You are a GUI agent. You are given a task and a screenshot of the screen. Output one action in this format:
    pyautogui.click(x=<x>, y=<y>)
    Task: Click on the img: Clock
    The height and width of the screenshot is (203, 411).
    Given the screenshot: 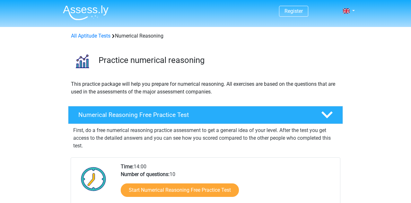 What is the action you would take?
    pyautogui.click(x=93, y=179)
    